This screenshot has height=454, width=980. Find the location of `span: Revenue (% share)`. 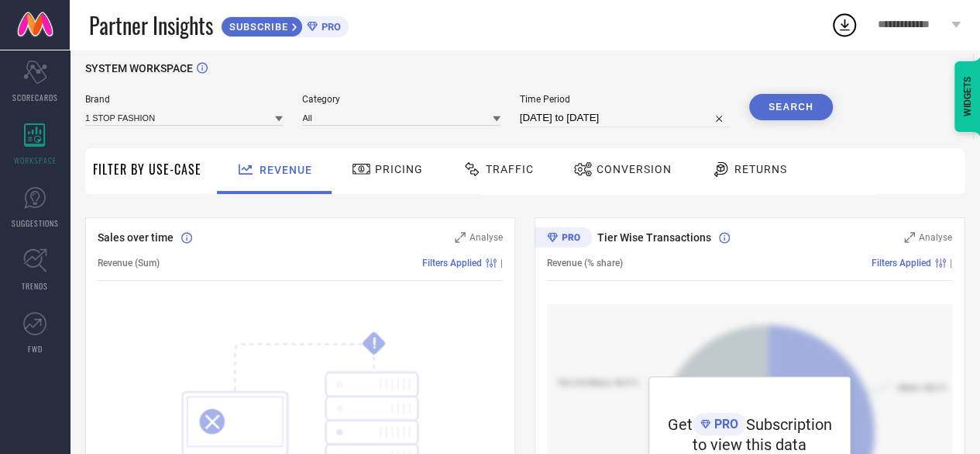

span: Revenue (% share) is located at coordinates (585, 263).